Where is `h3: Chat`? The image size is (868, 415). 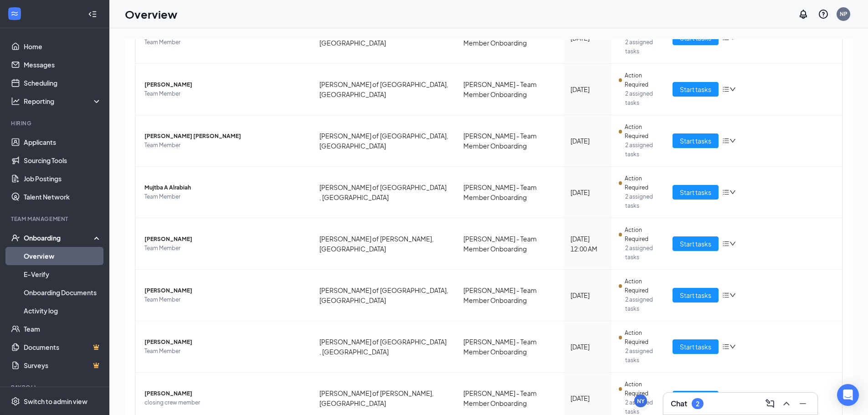
h3: Chat is located at coordinates (679, 404).